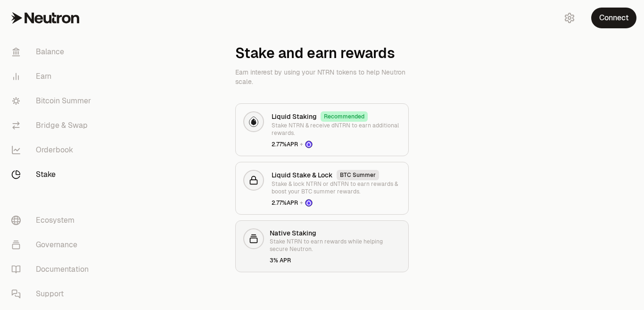  I want to click on a: Balance, so click(53, 52).